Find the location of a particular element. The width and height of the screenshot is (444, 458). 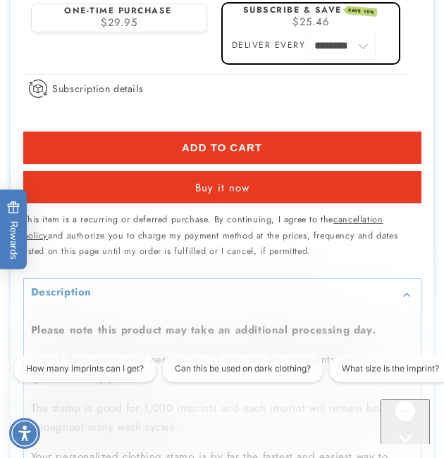

p: Our clothing stamp will personalize all your tag less garments with just one quick and easy press. is located at coordinates (222, 370).